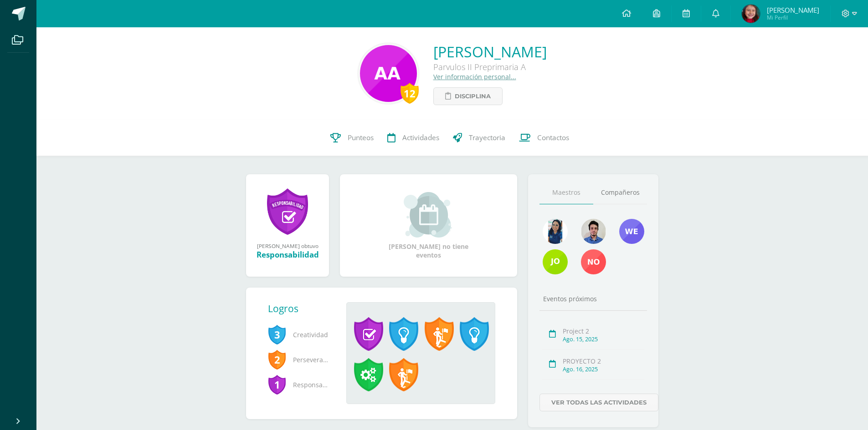 The height and width of the screenshot is (430, 868). Describe the element at coordinates (410, 94) in the screenshot. I see `div: 12` at that location.